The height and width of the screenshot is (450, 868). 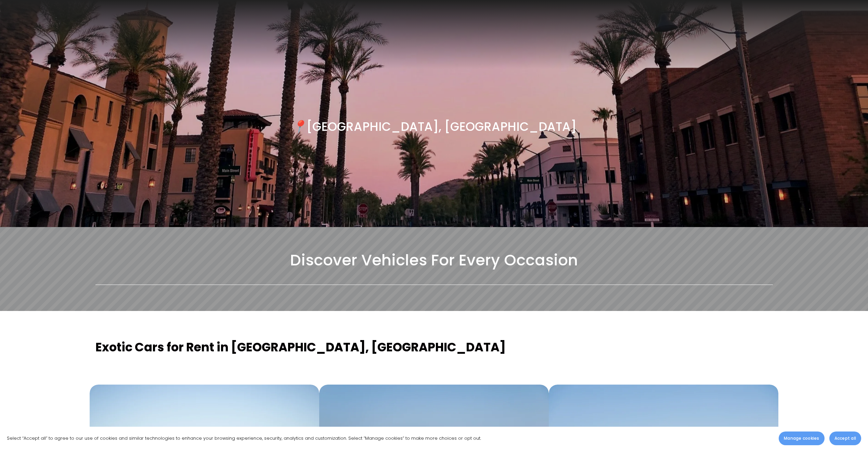 I want to click on button: Accept all, so click(x=845, y=439).